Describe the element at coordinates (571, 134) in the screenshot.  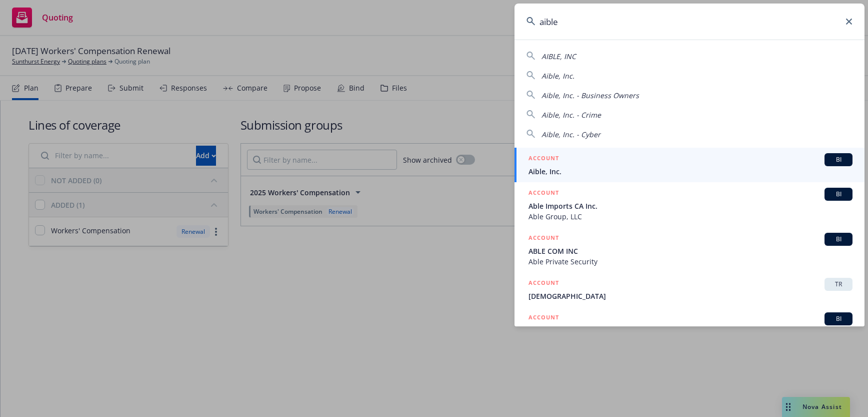
I see `span: Aible, Inc. - Cyber` at that location.